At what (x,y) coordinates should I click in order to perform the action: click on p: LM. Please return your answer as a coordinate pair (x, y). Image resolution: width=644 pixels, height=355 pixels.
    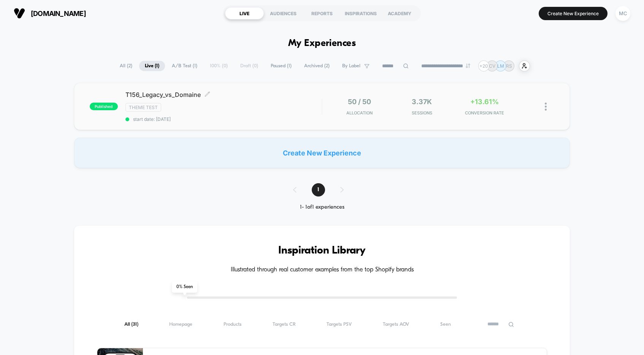
    Looking at the image, I should click on (501, 66).